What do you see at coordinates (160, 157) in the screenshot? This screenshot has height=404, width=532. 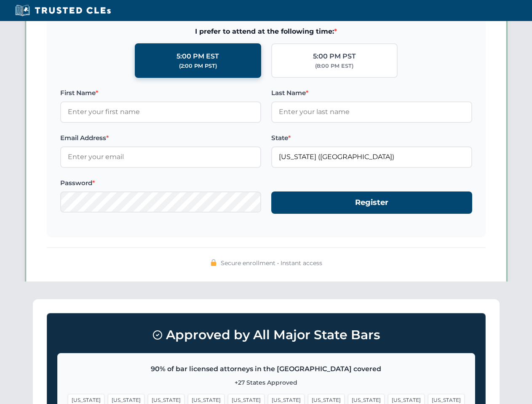 I see `input: Enter your email` at bounding box center [160, 157].